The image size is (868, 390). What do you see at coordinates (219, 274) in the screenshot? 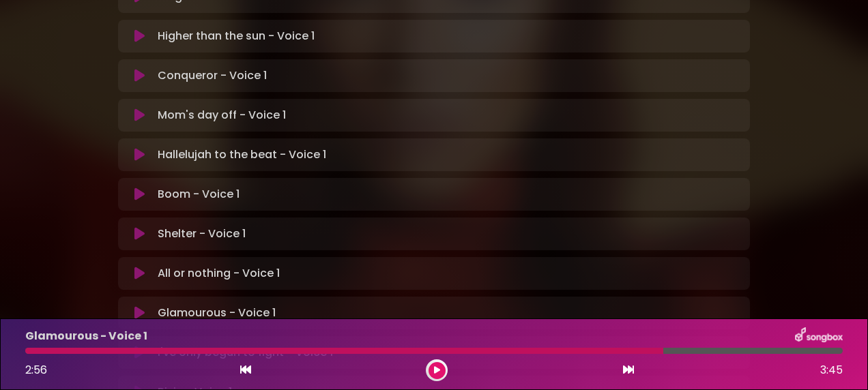
I see `p: All or nothing - Voice 1` at bounding box center [219, 274].